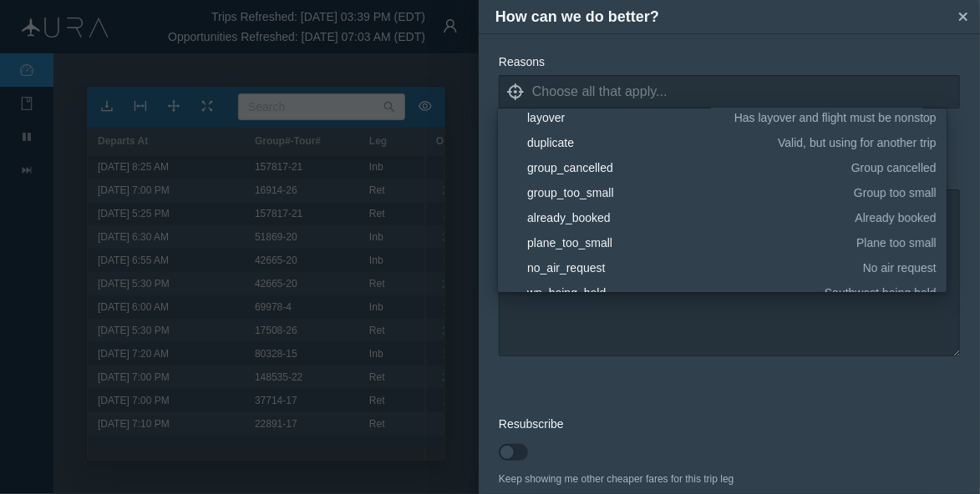 The image size is (980, 494). Describe the element at coordinates (881, 293) in the screenshot. I see `span: Southwest being held` at that location.